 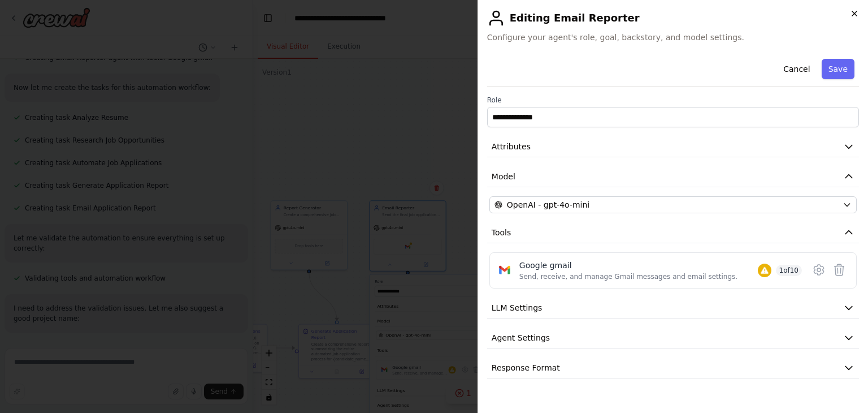 What do you see at coordinates (673, 100) in the screenshot?
I see `label: Role` at bounding box center [673, 100].